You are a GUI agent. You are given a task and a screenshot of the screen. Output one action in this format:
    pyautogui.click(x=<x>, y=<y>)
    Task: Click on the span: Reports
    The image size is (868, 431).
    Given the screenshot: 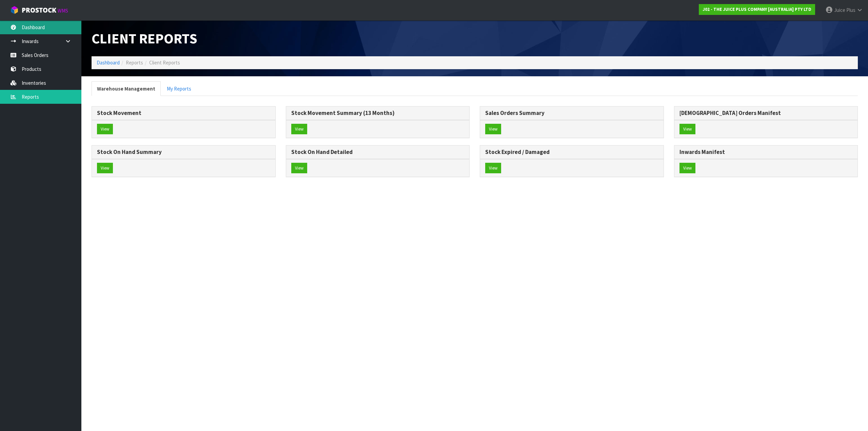 What is the action you would take?
    pyautogui.click(x=134, y=62)
    